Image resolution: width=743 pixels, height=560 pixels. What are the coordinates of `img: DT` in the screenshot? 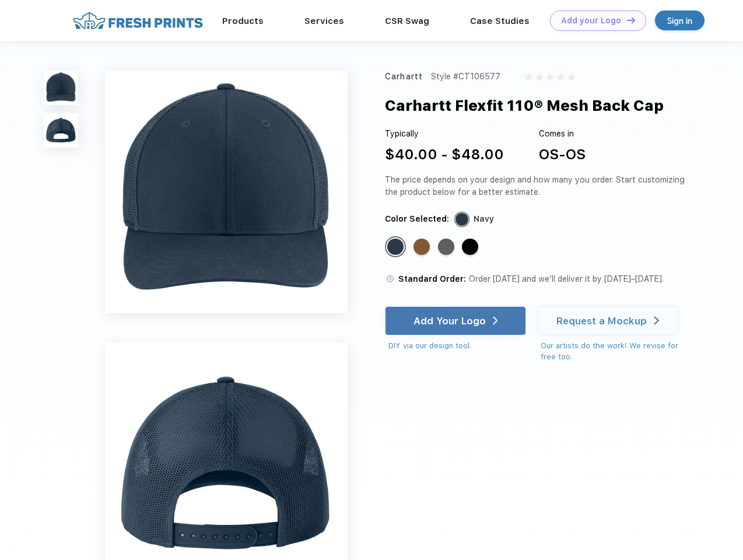 It's located at (631, 20).